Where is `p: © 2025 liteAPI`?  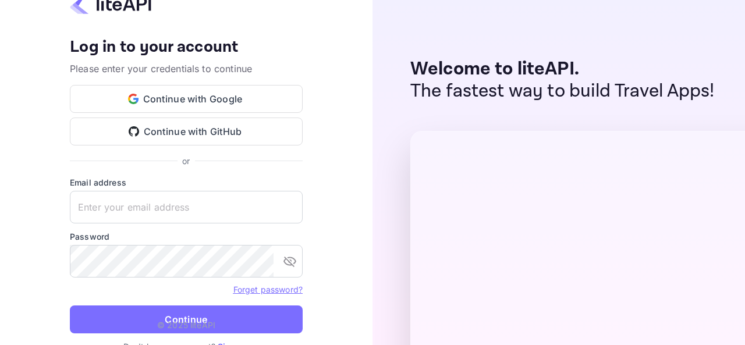 p: © 2025 liteAPI is located at coordinates (186, 325).